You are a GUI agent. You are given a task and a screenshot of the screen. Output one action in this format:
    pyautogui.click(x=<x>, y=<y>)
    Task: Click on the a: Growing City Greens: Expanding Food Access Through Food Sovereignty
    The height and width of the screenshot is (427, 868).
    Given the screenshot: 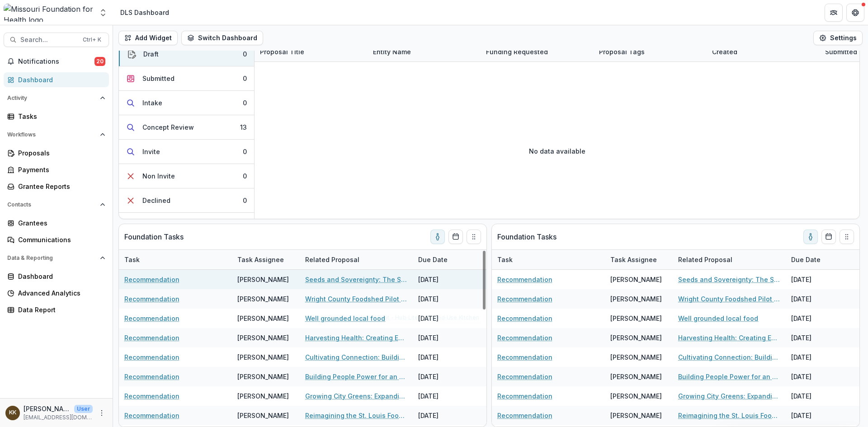 What is the action you would take?
    pyautogui.click(x=729, y=396)
    